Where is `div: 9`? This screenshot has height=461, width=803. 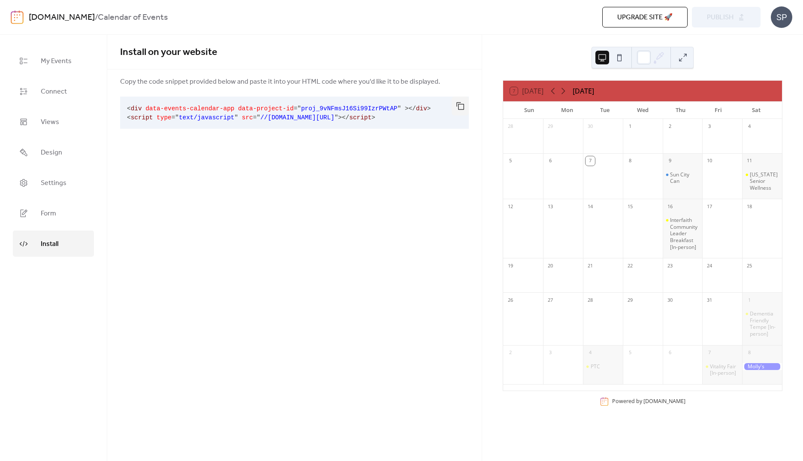
div: 9 is located at coordinates (670, 161).